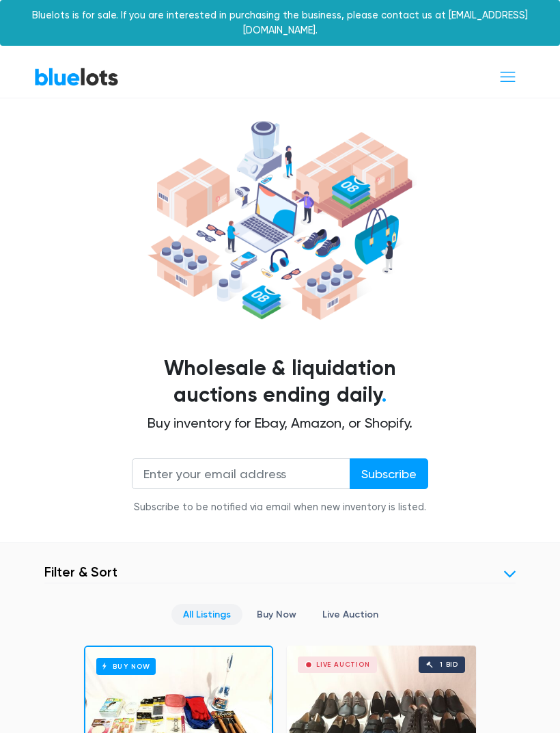 Image resolution: width=560 pixels, height=733 pixels. What do you see at coordinates (389, 474) in the screenshot?
I see `input: Subscribe` at bounding box center [389, 474].